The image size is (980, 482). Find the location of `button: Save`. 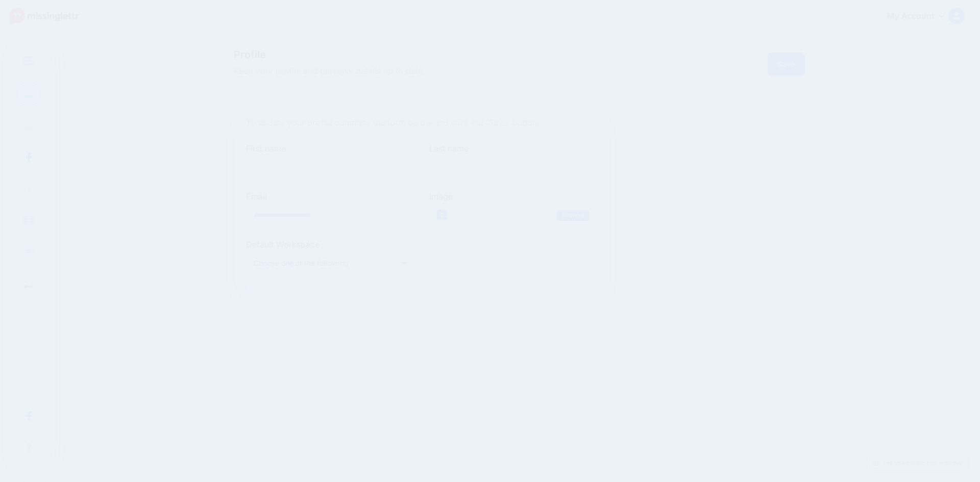

button: Save is located at coordinates (786, 64).